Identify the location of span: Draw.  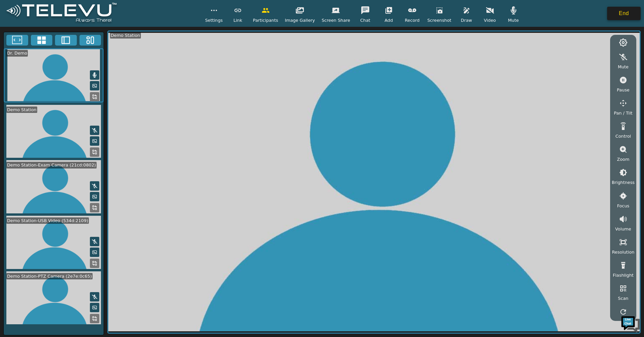
(466, 20).